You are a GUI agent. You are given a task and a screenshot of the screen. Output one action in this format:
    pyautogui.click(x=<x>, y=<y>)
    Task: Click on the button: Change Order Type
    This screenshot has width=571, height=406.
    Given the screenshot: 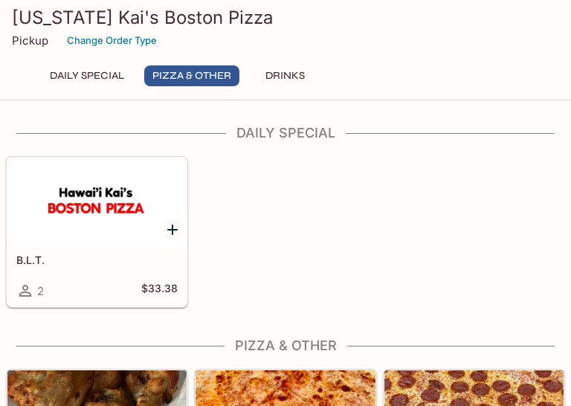 What is the action you would take?
    pyautogui.click(x=112, y=40)
    